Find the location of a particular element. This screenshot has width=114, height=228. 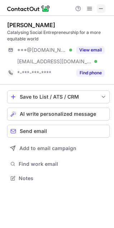

button: AI write personalized message is located at coordinates (58, 114).